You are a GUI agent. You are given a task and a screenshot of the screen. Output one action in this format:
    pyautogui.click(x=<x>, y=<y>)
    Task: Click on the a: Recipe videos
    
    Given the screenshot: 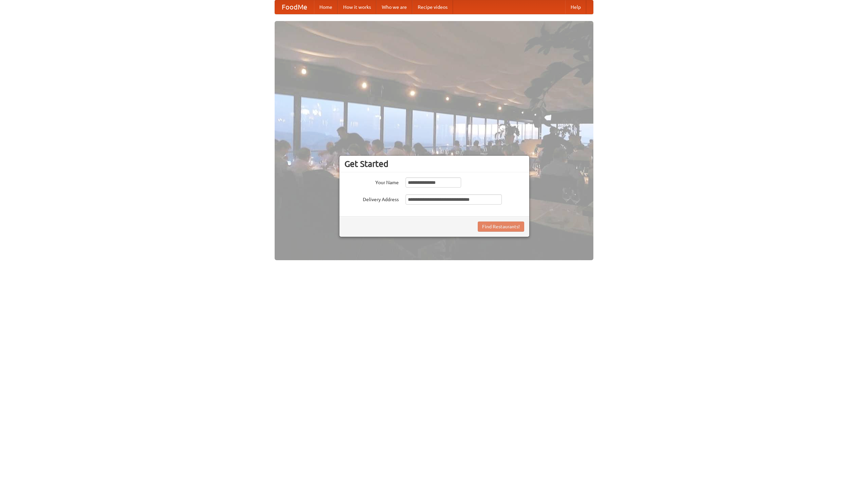 What is the action you would take?
    pyautogui.click(x=433, y=7)
    